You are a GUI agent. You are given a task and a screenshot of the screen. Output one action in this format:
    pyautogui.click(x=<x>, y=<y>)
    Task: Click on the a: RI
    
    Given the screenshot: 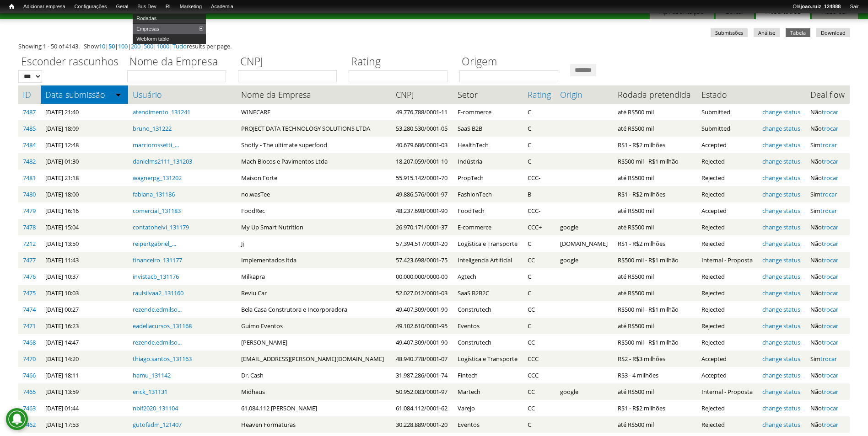 What is the action you would take?
    pyautogui.click(x=168, y=7)
    